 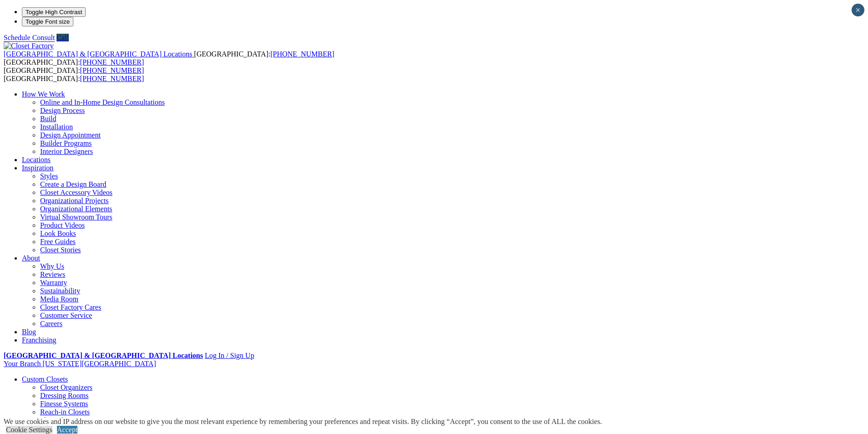 What do you see at coordinates (67, 430) in the screenshot?
I see `a: Accept` at bounding box center [67, 430].